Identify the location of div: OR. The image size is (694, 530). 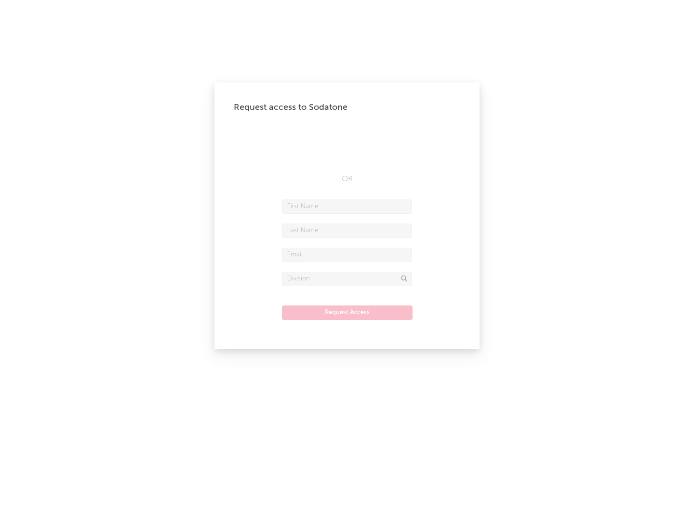
(347, 179).